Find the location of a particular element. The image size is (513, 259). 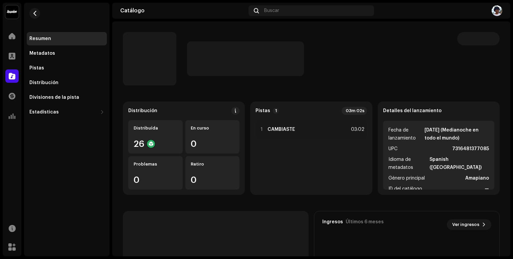

span: ID del catálogo is located at coordinates (405, 189).